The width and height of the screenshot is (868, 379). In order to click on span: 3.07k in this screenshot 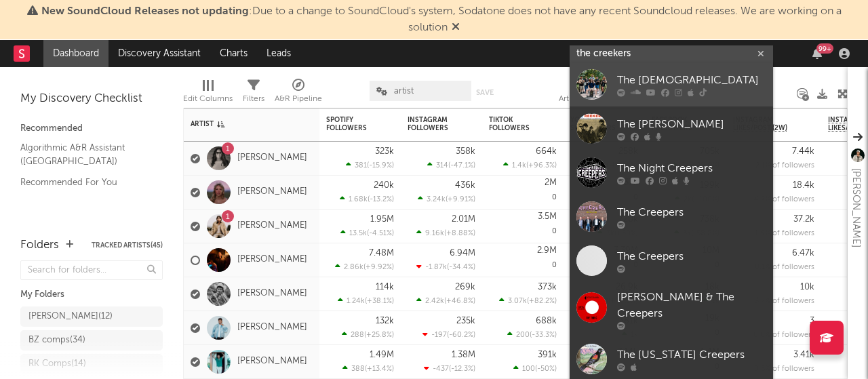, I will do `click(517, 301)`.